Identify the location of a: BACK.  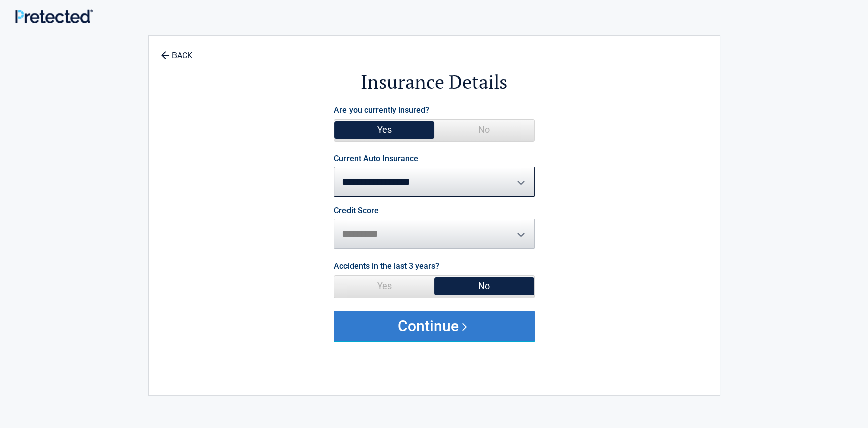
(176, 50).